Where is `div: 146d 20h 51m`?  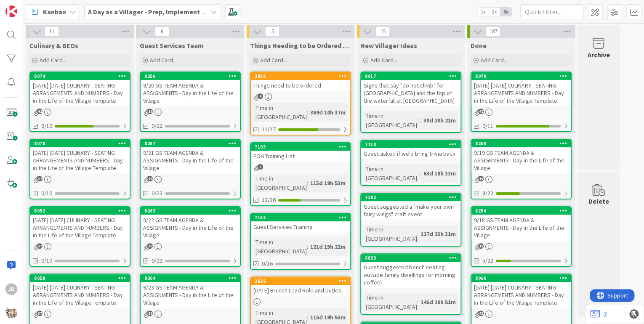
div: 146d 20h 51m is located at coordinates (438, 302).